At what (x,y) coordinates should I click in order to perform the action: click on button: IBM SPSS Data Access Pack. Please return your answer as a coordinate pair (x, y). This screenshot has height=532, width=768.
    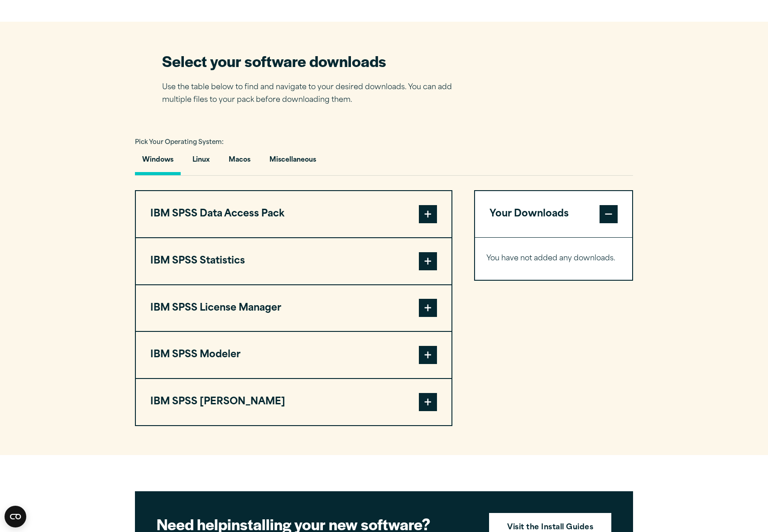
    Looking at the image, I should click on (294, 214).